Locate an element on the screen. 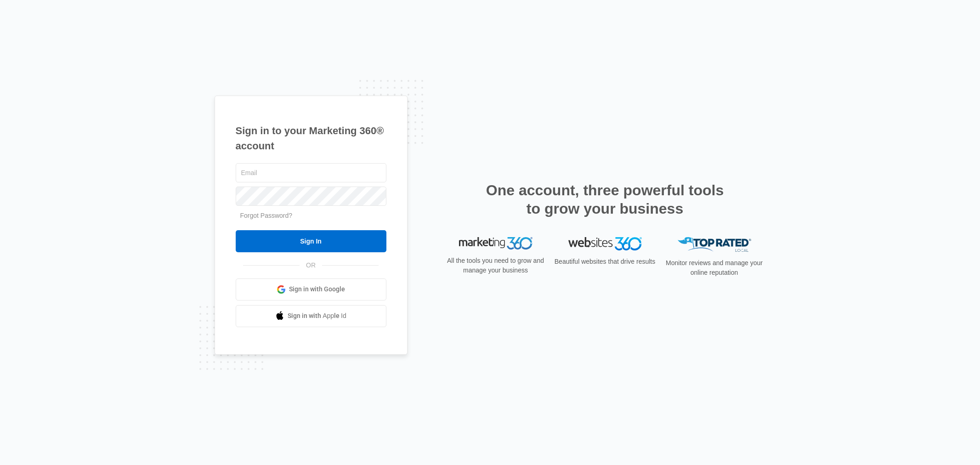 Image resolution: width=980 pixels, height=465 pixels. img: Top Rated Local is located at coordinates (715, 244).